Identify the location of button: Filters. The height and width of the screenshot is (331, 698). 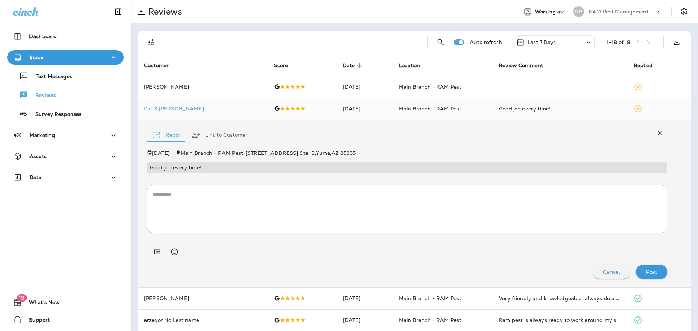
(151, 42).